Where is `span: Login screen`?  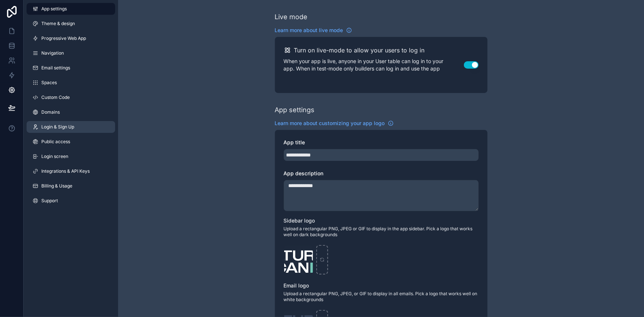
span: Login screen is located at coordinates (55, 157).